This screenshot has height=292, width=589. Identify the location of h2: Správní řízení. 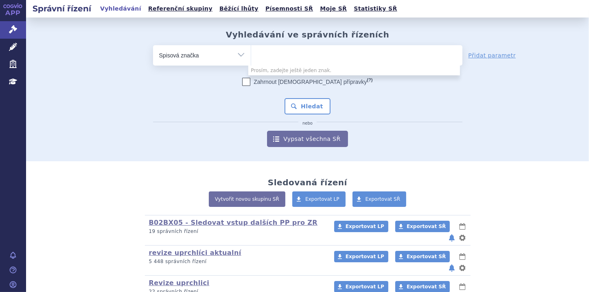
(62, 9).